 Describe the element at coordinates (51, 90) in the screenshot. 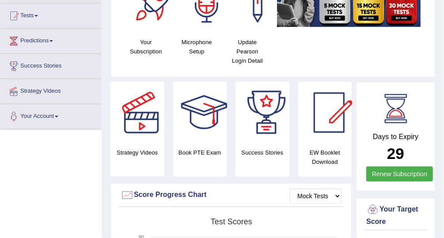

I see `a: Strategy Videos` at that location.